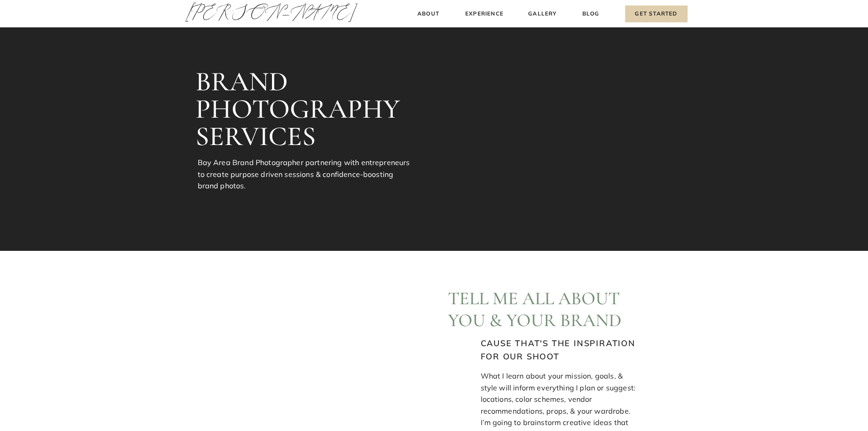  I want to click on h3: Experience, so click(485, 14).